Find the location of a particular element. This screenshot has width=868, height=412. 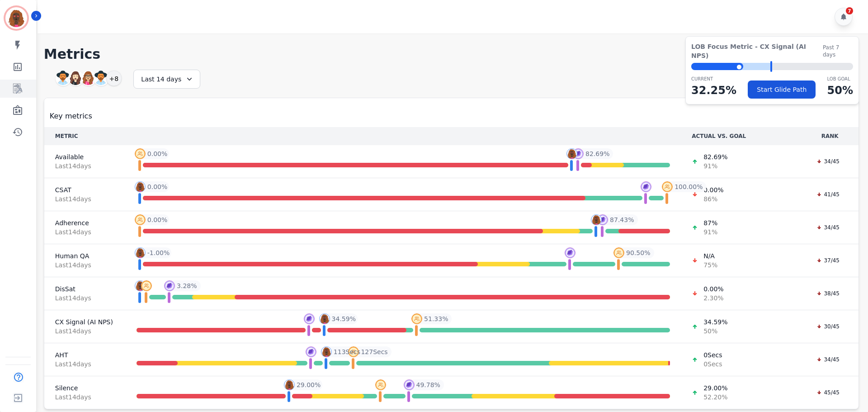

th: RANK is located at coordinates (830, 136).